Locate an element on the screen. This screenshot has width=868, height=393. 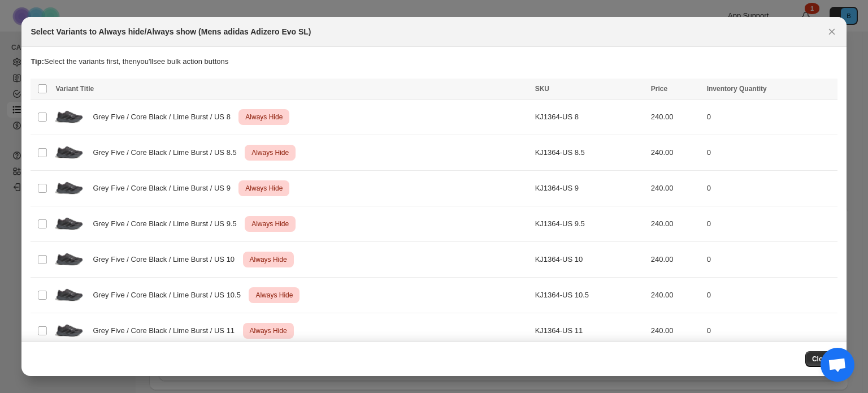
td: KJ1364-US 8.5 is located at coordinates (589, 152).